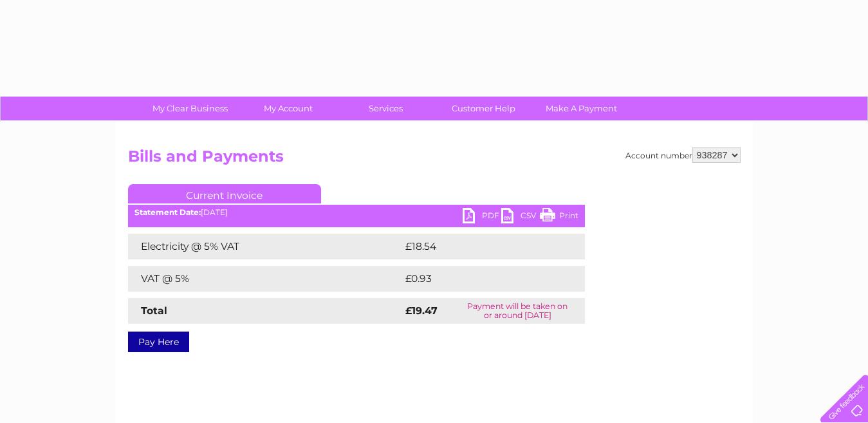  What do you see at coordinates (386, 108) in the screenshot?
I see `a: Services` at bounding box center [386, 108].